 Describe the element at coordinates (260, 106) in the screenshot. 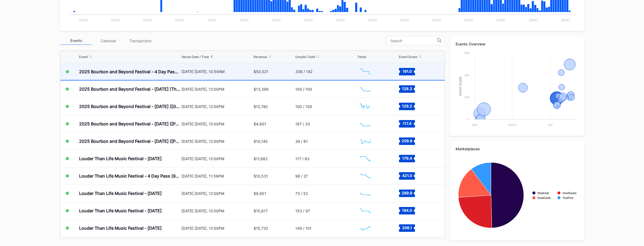

I see `div: $12,740` at that location.